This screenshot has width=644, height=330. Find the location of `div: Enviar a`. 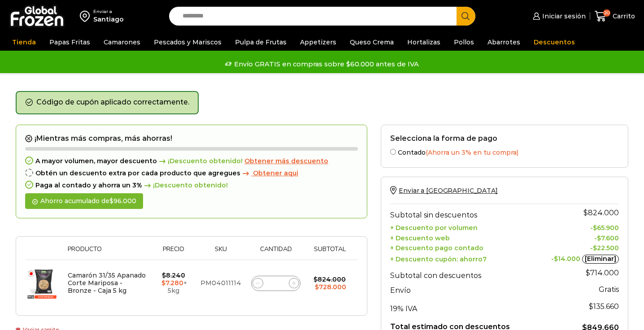

div: Enviar a is located at coordinates (108, 12).